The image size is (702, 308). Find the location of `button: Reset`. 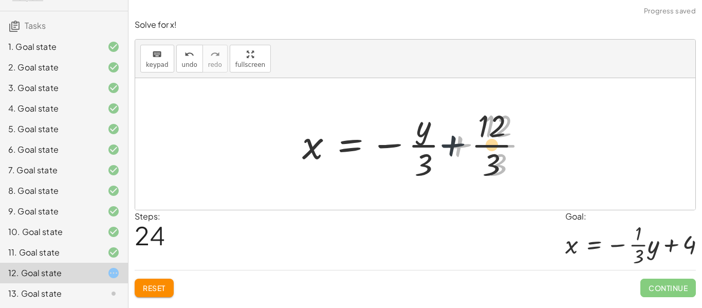

button: Reset is located at coordinates (154, 288).